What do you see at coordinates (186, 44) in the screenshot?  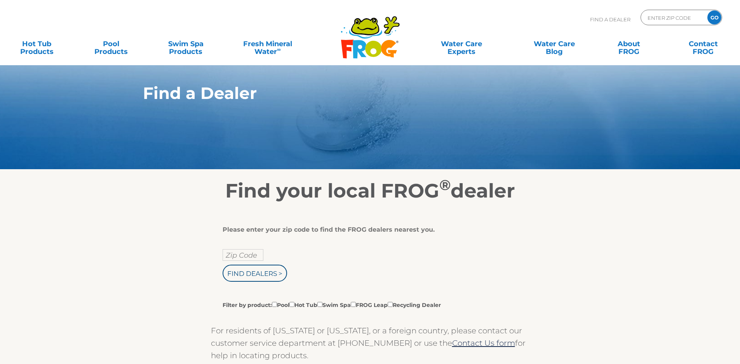 I see `a: Swim SpaProducts` at bounding box center [186, 44].